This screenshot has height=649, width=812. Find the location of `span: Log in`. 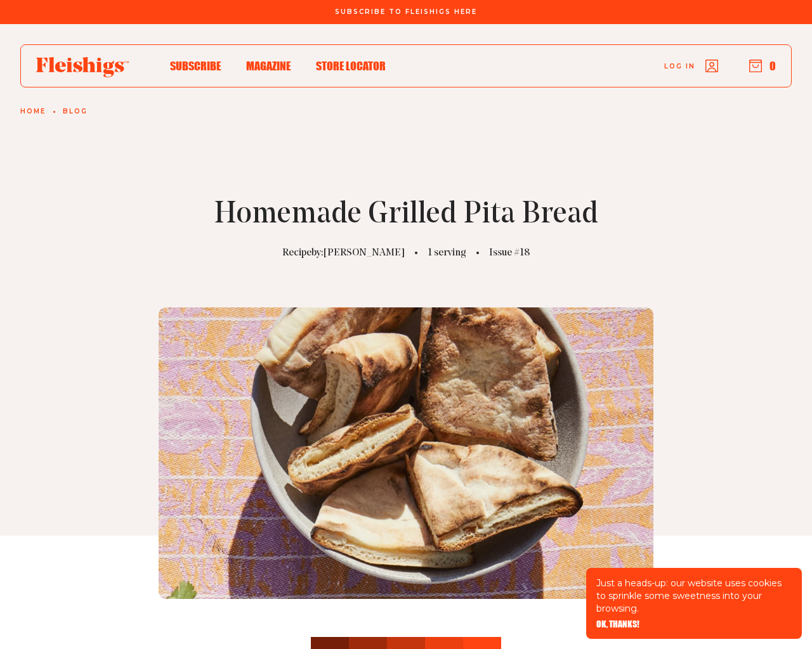

span: Log in is located at coordinates (680, 66).